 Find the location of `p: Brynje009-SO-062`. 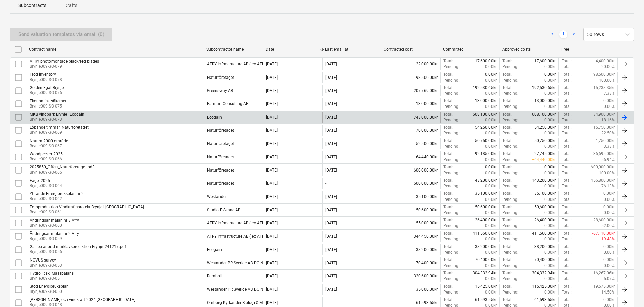

p: Brynje009-SO-062 is located at coordinates (56, 199).